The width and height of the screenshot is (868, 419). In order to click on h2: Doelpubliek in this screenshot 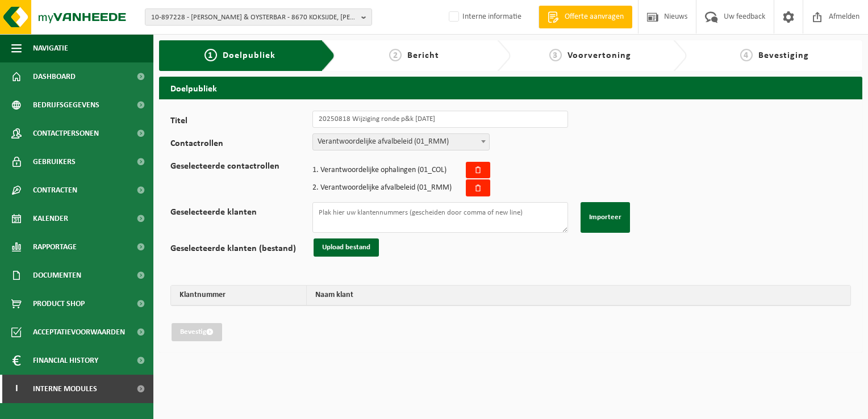, I will do `click(511, 87)`.